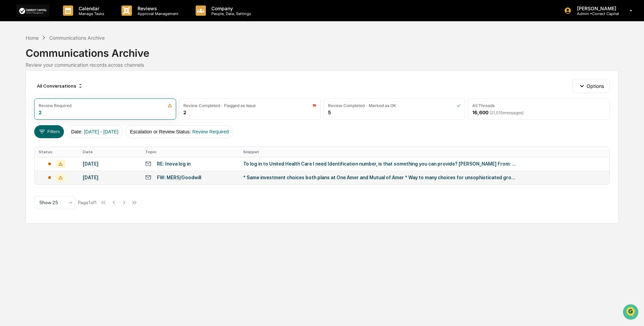  What do you see at coordinates (26, 79) in the screenshot?
I see `div: Past conversations` at bounding box center [26, 79].